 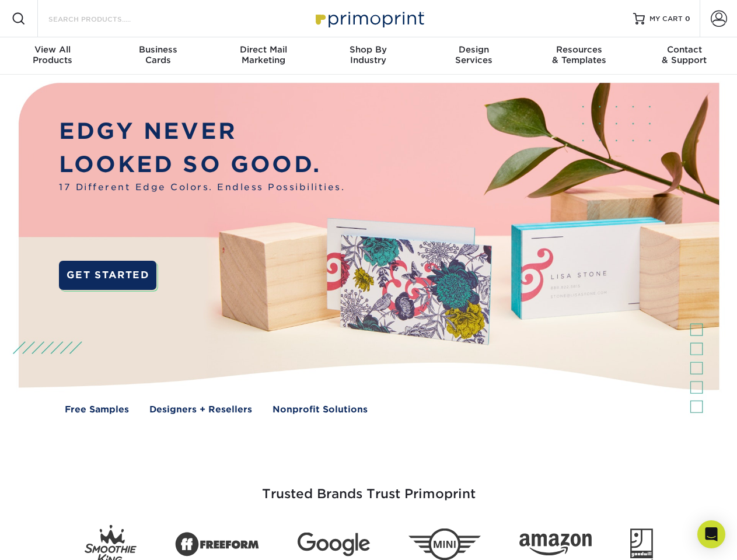 What do you see at coordinates (685, 54) in the screenshot?
I see `div: & Support` at bounding box center [685, 54].